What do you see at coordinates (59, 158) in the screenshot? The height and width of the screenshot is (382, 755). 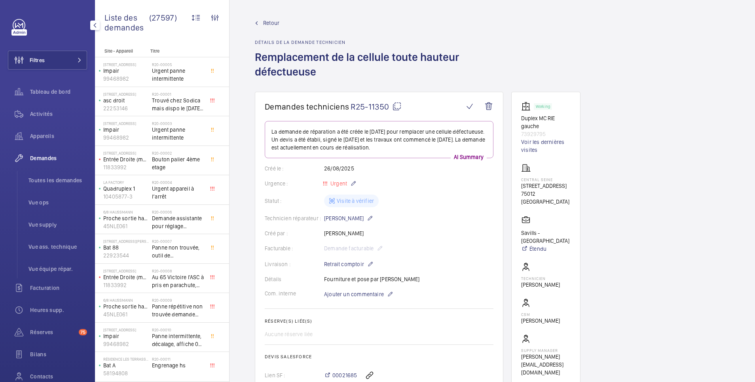 I see `span: Demandes` at bounding box center [59, 158].